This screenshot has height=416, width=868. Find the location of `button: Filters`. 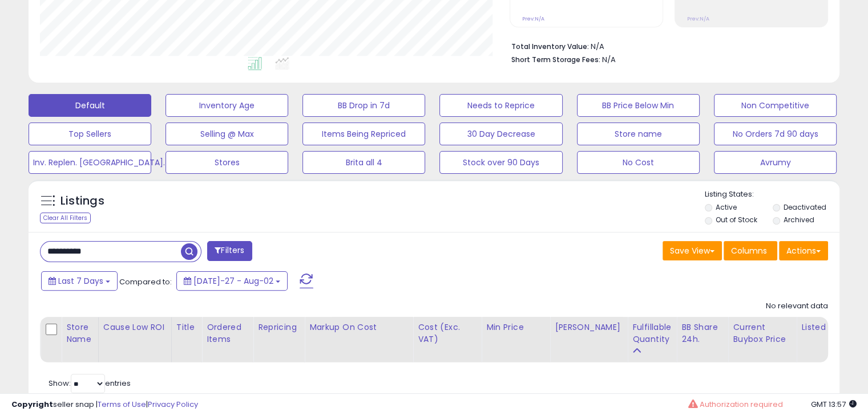

button: Filters is located at coordinates (229, 251).